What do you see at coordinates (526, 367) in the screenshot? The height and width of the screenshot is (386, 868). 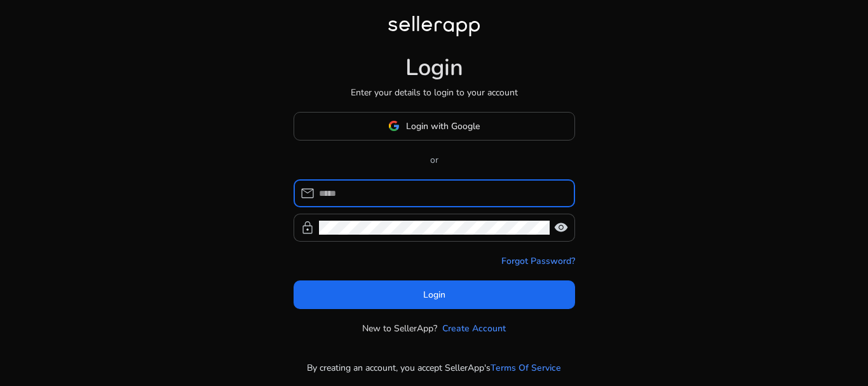 I see `a: Terms Of Service` at bounding box center [526, 367].